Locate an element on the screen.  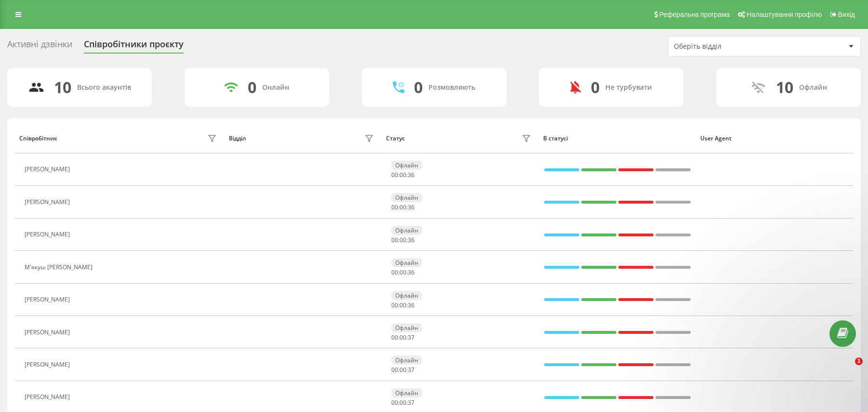
div: Розмовляють is located at coordinates (451, 87).